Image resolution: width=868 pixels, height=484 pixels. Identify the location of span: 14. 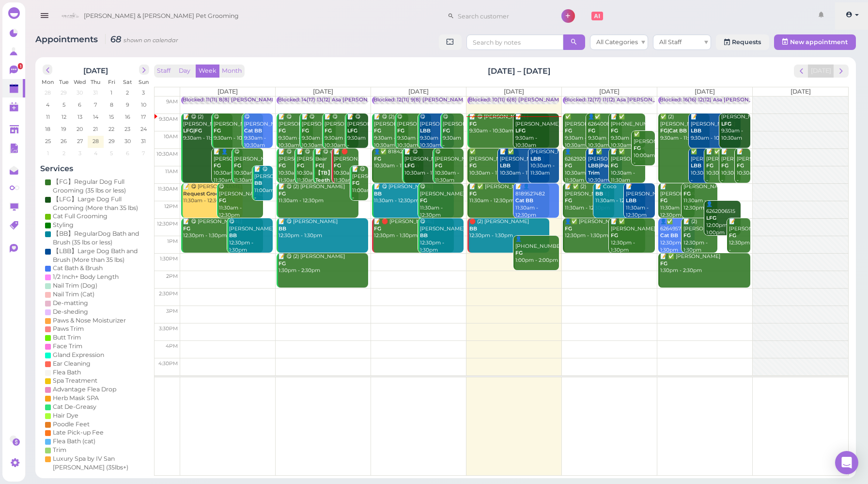
(95, 117).